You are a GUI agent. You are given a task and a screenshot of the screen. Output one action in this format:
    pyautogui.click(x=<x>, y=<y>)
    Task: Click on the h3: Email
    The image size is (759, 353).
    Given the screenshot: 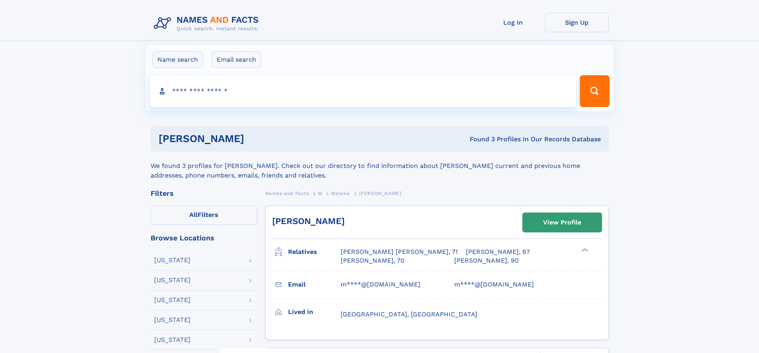 What is the action you would take?
    pyautogui.click(x=314, y=285)
    